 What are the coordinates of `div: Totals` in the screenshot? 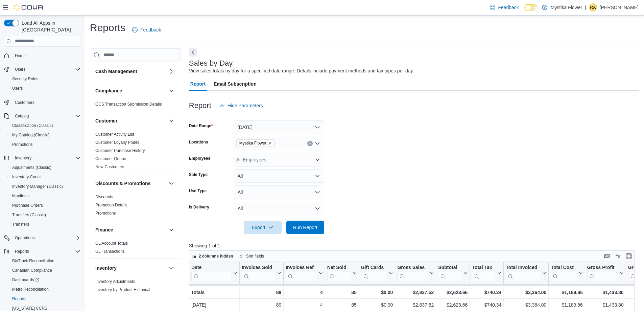 It's located at (214, 292).